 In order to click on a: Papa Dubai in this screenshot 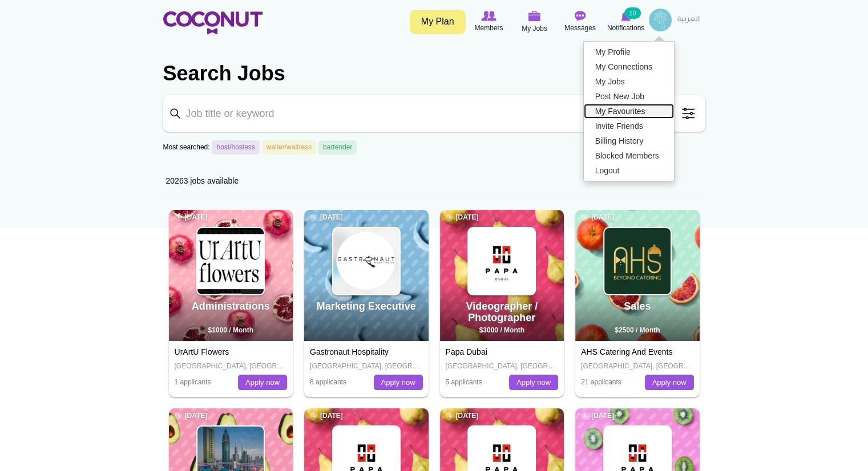, I will do `click(466, 352)`.